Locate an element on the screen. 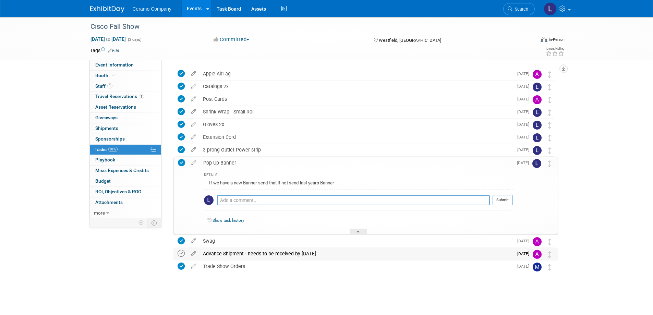  span: Travel Reservations is located at coordinates (120, 96).